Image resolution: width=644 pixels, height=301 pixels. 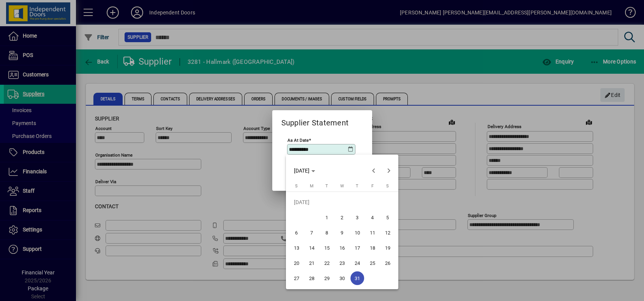 What do you see at coordinates (358, 232) in the screenshot?
I see `button: Thu Jul 10 2025` at bounding box center [358, 232].